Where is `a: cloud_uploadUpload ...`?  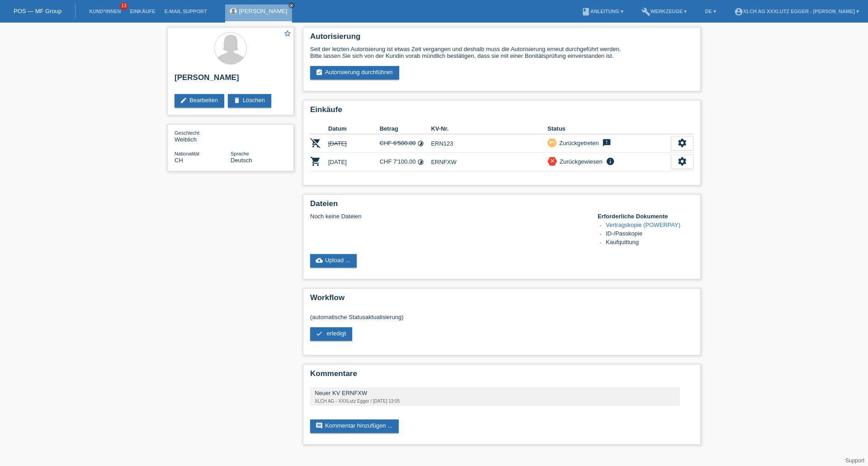
a: cloud_uploadUpload ... is located at coordinates (333, 261).